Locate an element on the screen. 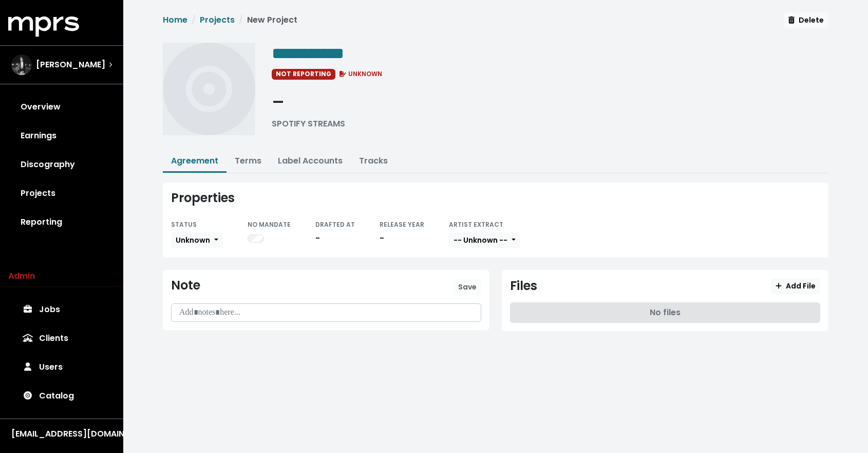 This screenshot has height=453, width=868. span: UNKNOWN is located at coordinates (361, 73).